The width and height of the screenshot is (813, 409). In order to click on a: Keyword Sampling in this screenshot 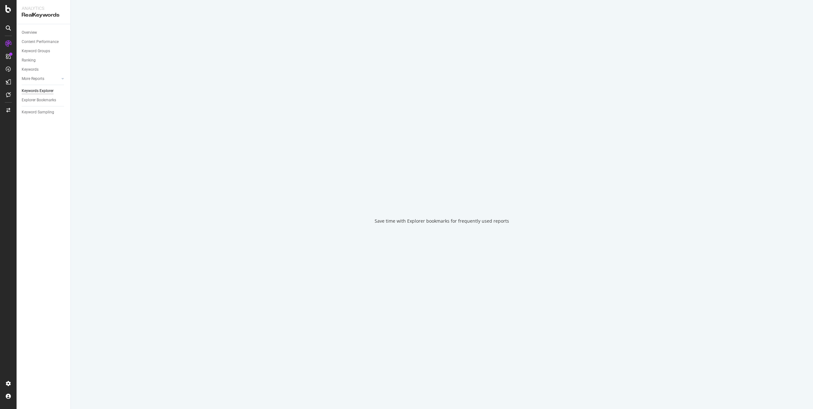, I will do `click(44, 112)`.